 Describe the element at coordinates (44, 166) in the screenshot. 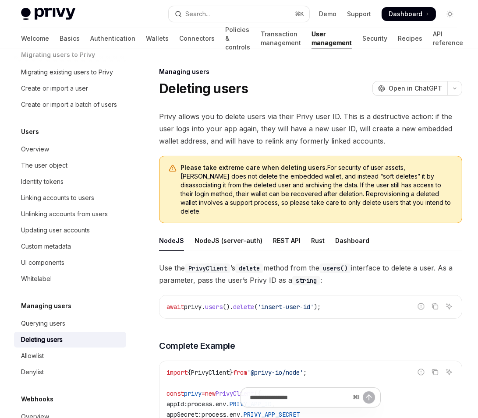

I see `div: The user object` at that location.